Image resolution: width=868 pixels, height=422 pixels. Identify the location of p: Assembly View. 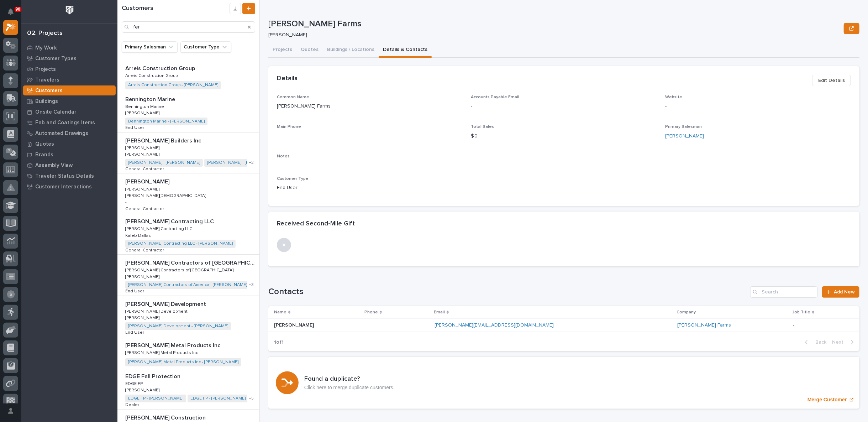
(54, 166).